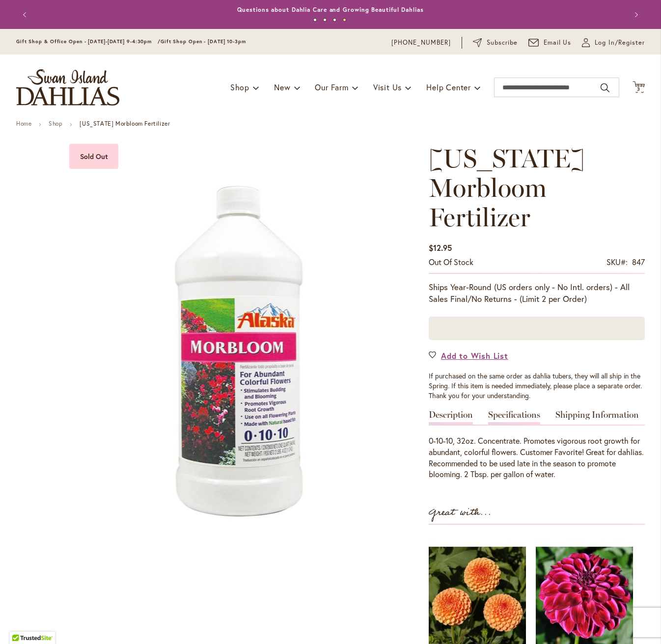  I want to click on span: Email Us, so click(558, 42).